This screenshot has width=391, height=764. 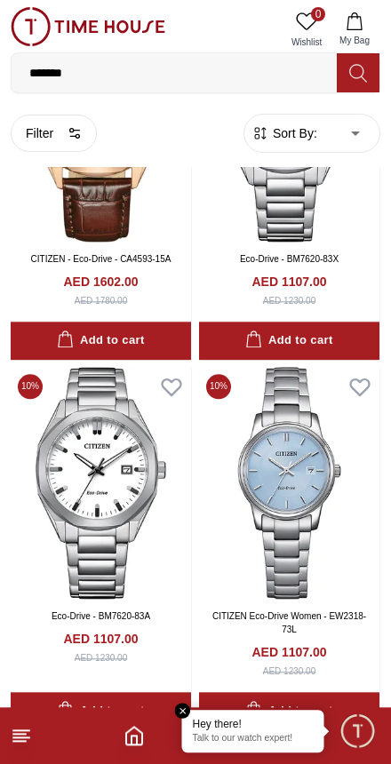 What do you see at coordinates (293, 133) in the screenshot?
I see `span: Sort By:` at bounding box center [293, 133].